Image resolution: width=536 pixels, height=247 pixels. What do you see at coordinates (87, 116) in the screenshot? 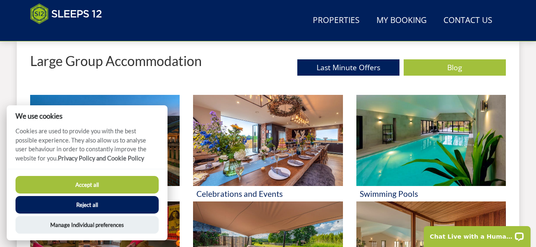
I see `h2: We use cookies` at bounding box center [87, 116].